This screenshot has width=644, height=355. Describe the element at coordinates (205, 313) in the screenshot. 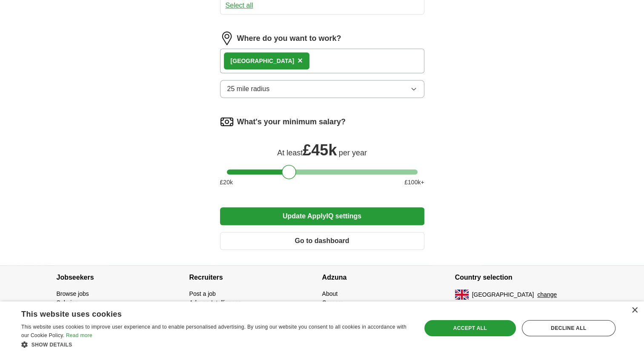

I see `div: This website uses cookies` at that location.